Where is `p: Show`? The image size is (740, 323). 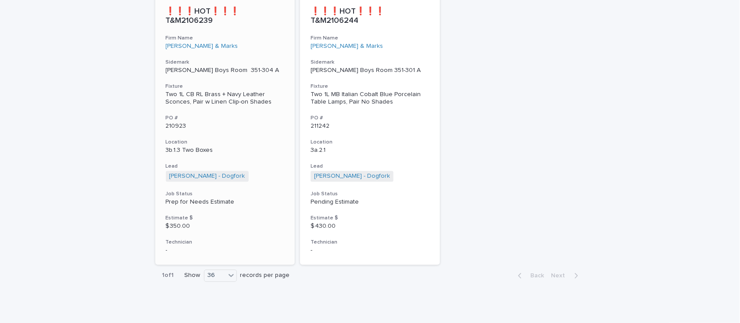 p: Show is located at coordinates (193, 275).